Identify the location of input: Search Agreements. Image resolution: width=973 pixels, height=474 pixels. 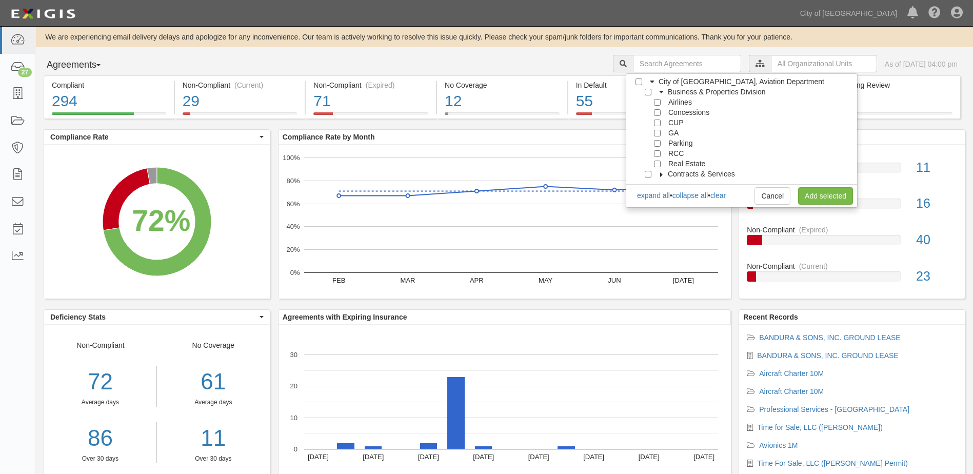
(687, 64).